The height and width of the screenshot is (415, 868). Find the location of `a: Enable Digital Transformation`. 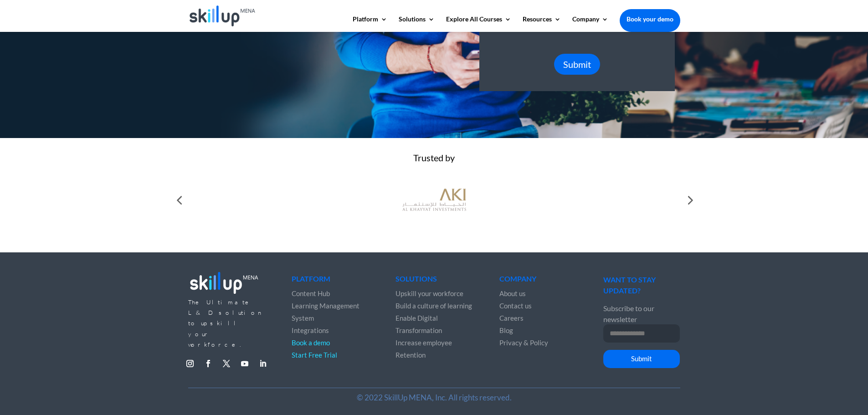

a: Enable Digital Transformation is located at coordinates (419, 324).